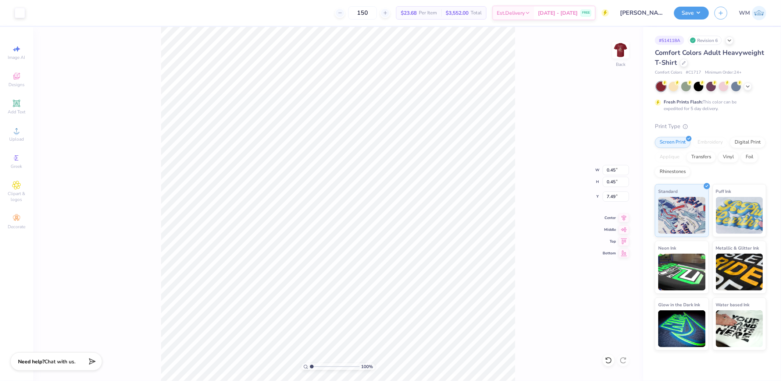 The image size is (781, 381). I want to click on img: Standard, so click(682, 215).